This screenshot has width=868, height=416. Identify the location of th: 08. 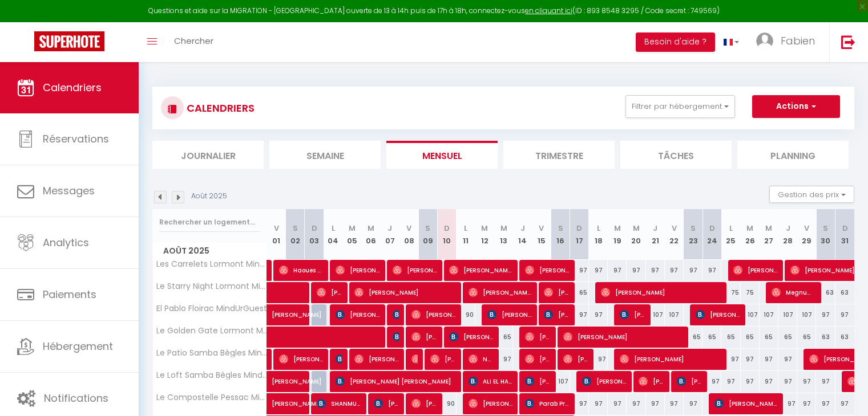
(408, 234).